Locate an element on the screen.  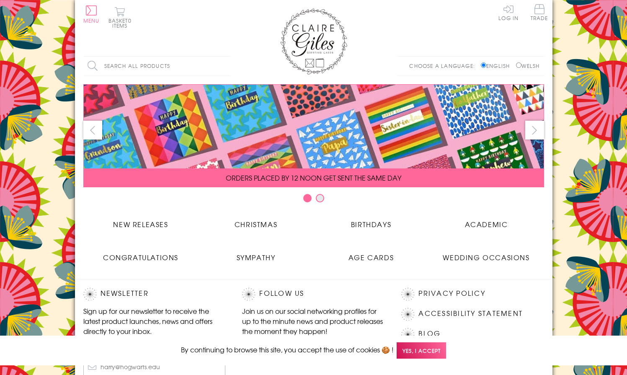
label: Welsh is located at coordinates (528, 66).